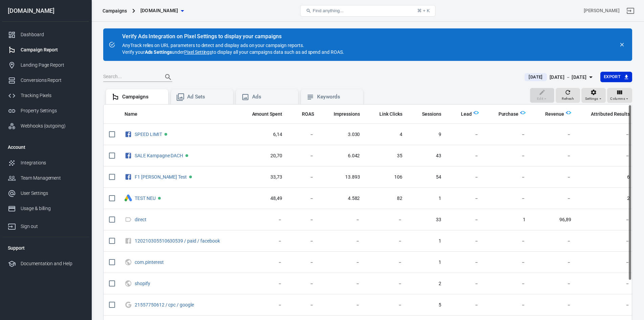  Describe the element at coordinates (387, 156) in the screenshot. I see `span: 35` at that location.